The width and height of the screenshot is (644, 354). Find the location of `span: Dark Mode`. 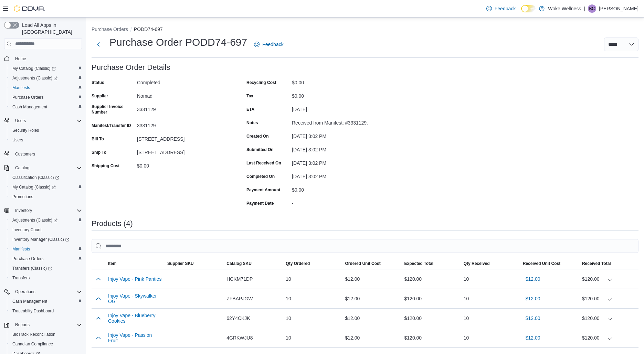

span: Dark Mode is located at coordinates (520, 12).